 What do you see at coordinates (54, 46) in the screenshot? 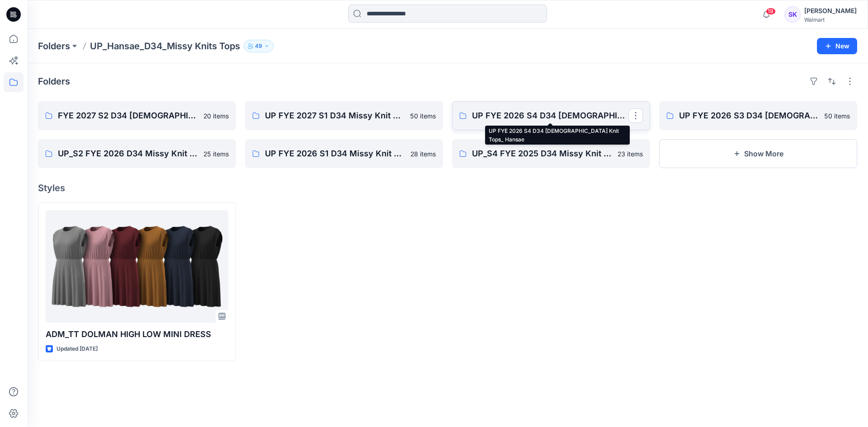
I see `a: Folders` at bounding box center [54, 46].